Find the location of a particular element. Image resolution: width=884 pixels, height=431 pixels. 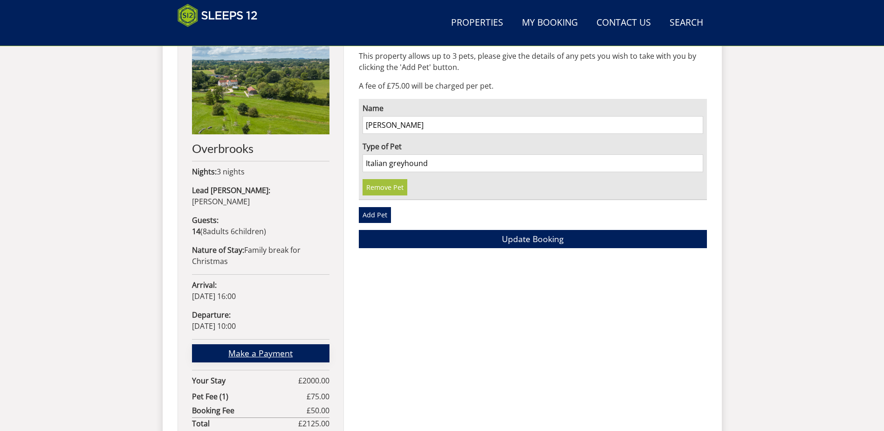

a: Overbrooks is located at coordinates (260, 100).